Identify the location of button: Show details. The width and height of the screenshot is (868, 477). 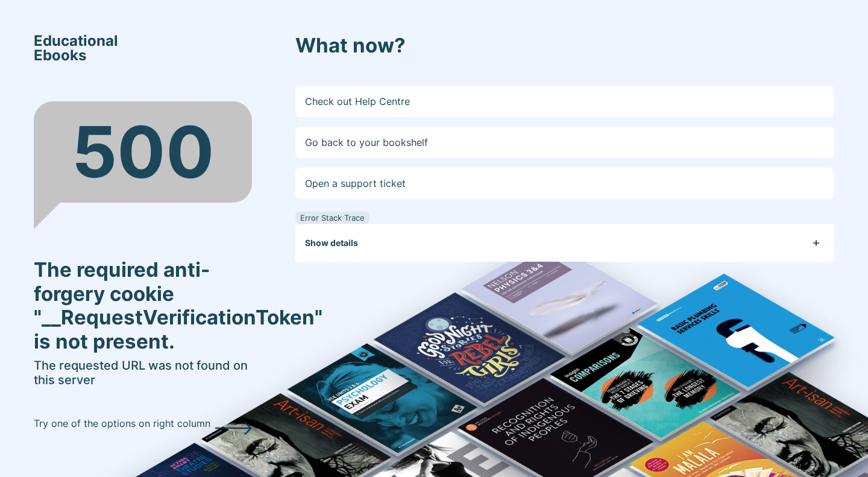
(570, 243).